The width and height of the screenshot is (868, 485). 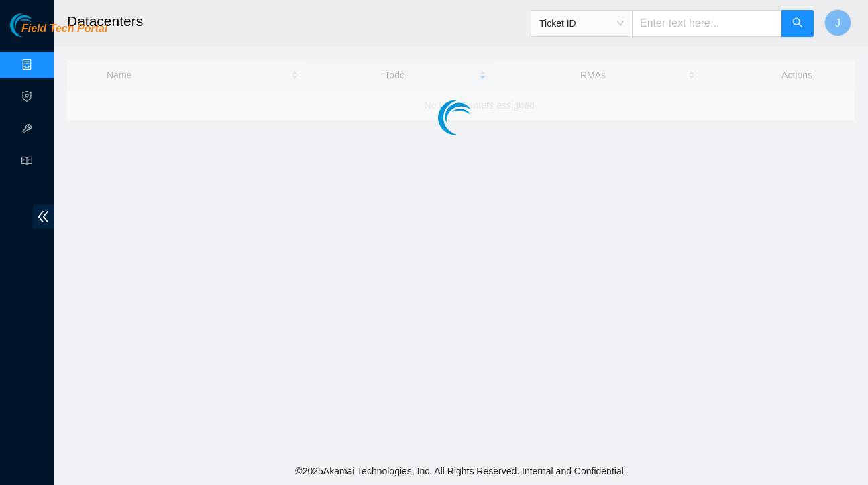 What do you see at coordinates (838, 23) in the screenshot?
I see `button: J` at bounding box center [838, 23].